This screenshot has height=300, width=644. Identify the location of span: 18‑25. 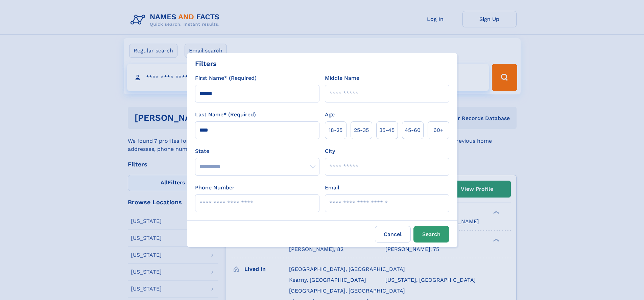
(336, 130).